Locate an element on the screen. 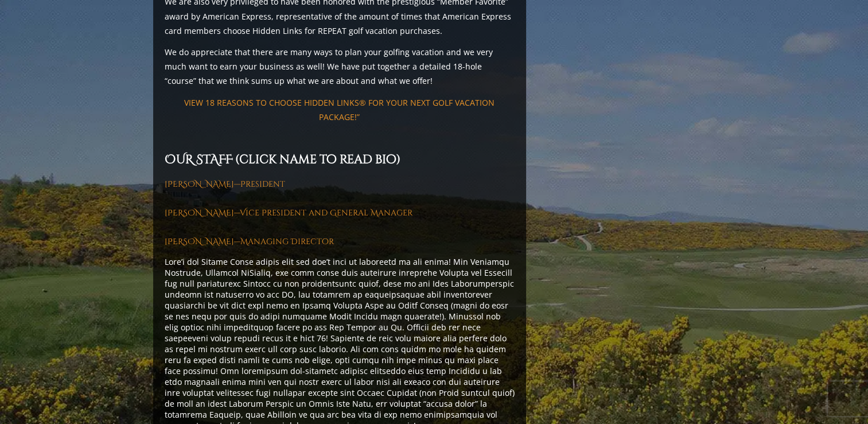 This screenshot has height=424, width=868. h2: OUR STAFF (click name to read bio) is located at coordinates (339, 160).